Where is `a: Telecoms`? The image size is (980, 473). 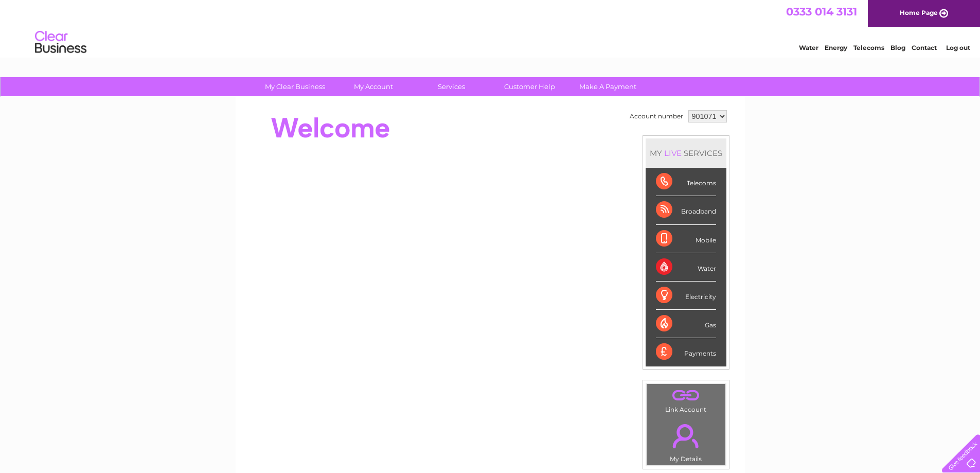
a: Telecoms is located at coordinates (869, 47).